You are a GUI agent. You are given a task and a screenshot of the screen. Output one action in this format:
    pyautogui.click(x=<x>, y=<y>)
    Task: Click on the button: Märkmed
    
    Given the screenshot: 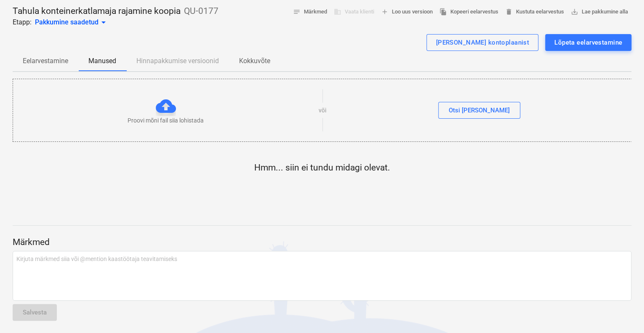 What is the action you would take?
    pyautogui.click(x=310, y=12)
    